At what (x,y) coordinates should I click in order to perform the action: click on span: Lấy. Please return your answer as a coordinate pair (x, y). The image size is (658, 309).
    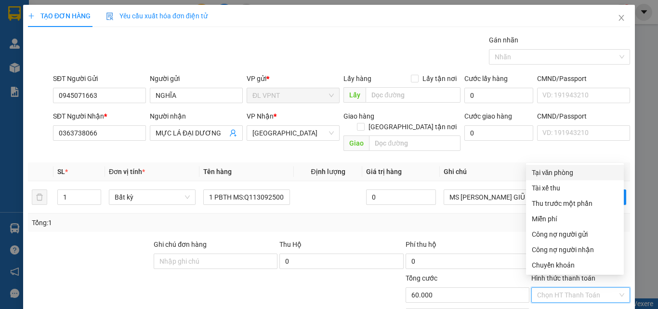
    Looking at the image, I should click on (354, 95).